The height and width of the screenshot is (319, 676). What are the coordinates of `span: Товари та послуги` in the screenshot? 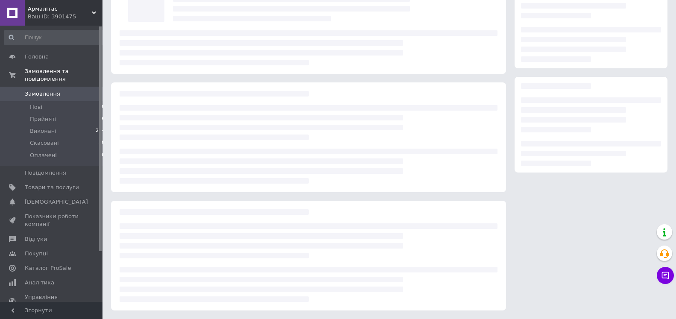 It's located at (52, 188).